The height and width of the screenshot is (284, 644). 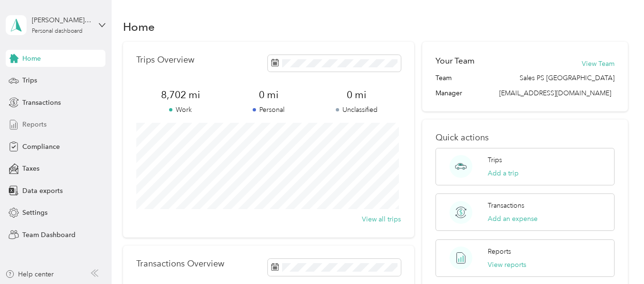 What do you see at coordinates (507, 265) in the screenshot?
I see `button: View reports` at bounding box center [507, 265].